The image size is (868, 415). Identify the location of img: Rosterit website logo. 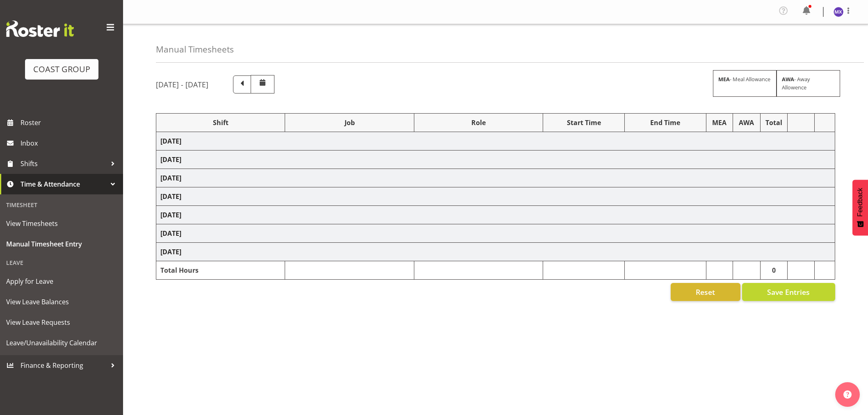
(40, 29).